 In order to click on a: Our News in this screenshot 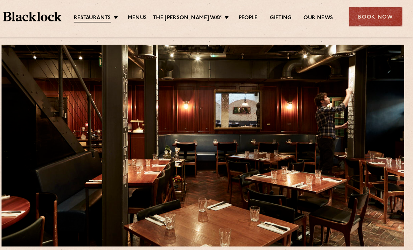, I will do `click(320, 18)`.